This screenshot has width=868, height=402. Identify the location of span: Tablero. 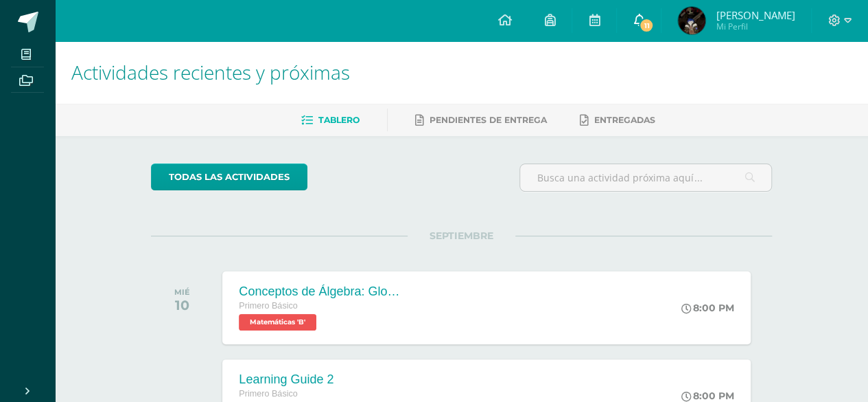
(339, 119).